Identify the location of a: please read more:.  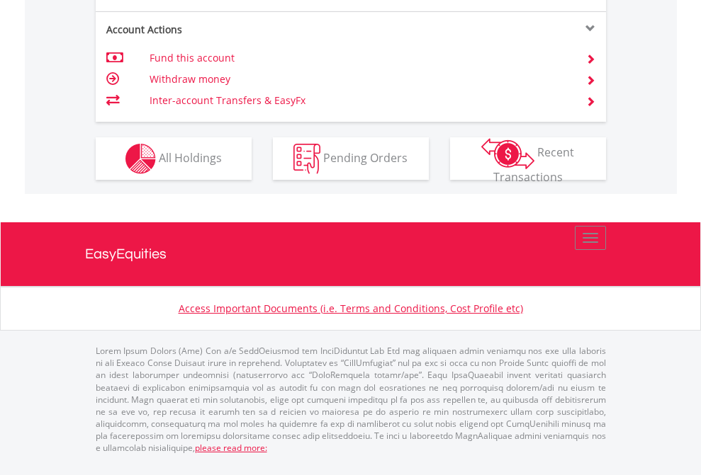
(231, 448).